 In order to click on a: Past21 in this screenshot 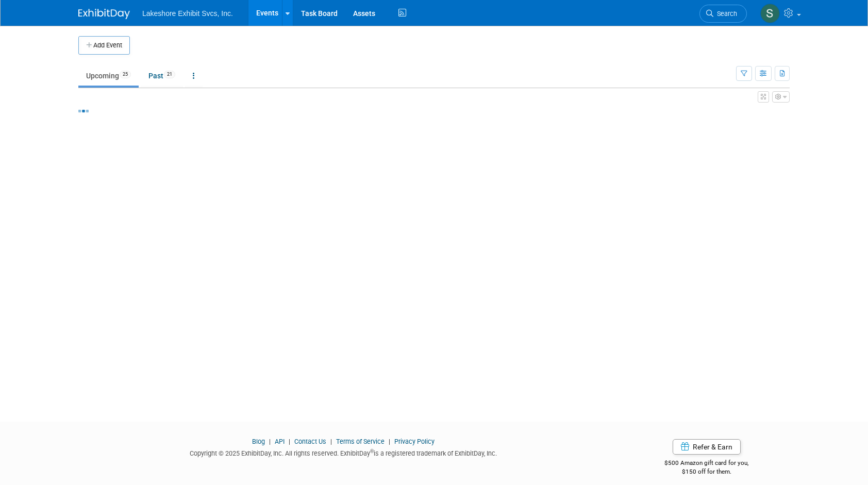, I will do `click(162, 76)`.